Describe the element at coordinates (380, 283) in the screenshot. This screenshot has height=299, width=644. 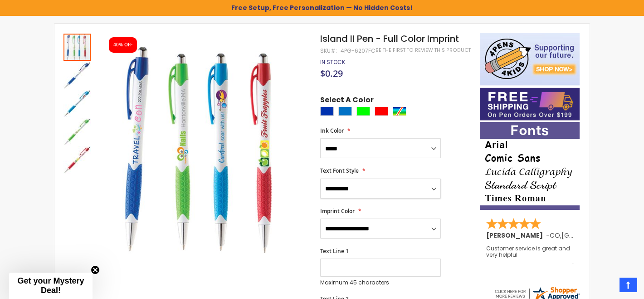
I see `p: Maximum 45 characters` at that location.